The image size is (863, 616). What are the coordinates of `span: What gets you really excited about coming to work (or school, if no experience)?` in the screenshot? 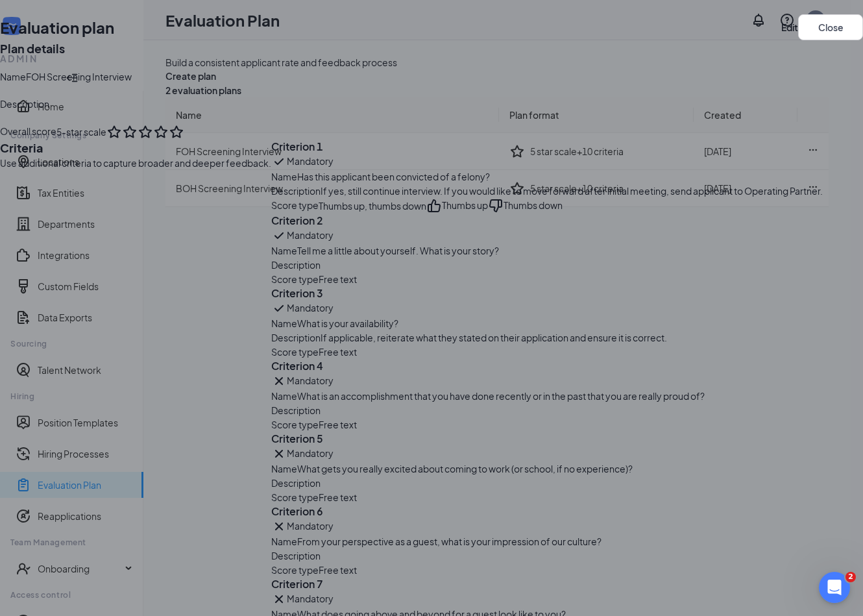 It's located at (464, 468).